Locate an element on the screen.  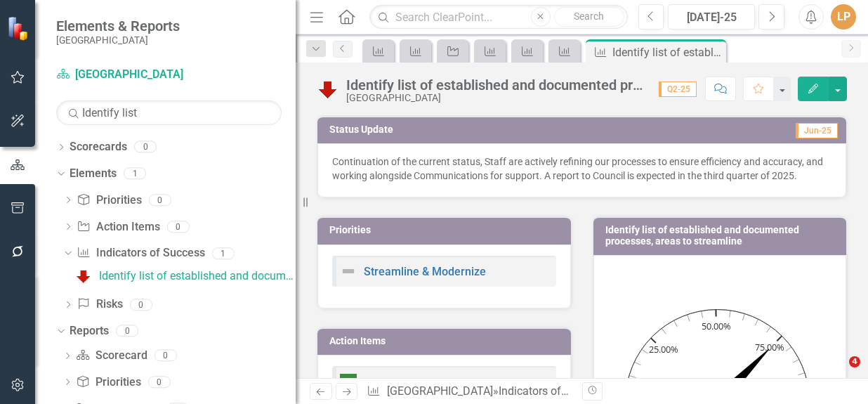
input: Search ClearPoint... is located at coordinates (498, 17).